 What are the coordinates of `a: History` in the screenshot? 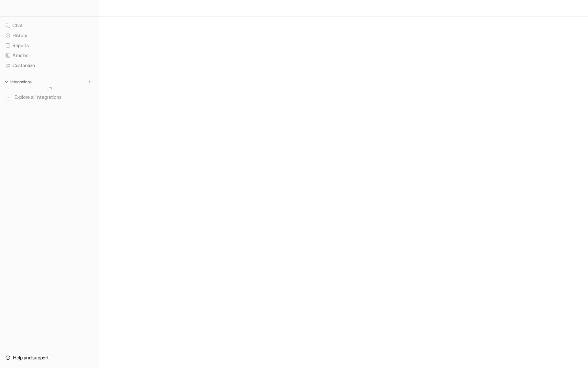 It's located at (49, 35).